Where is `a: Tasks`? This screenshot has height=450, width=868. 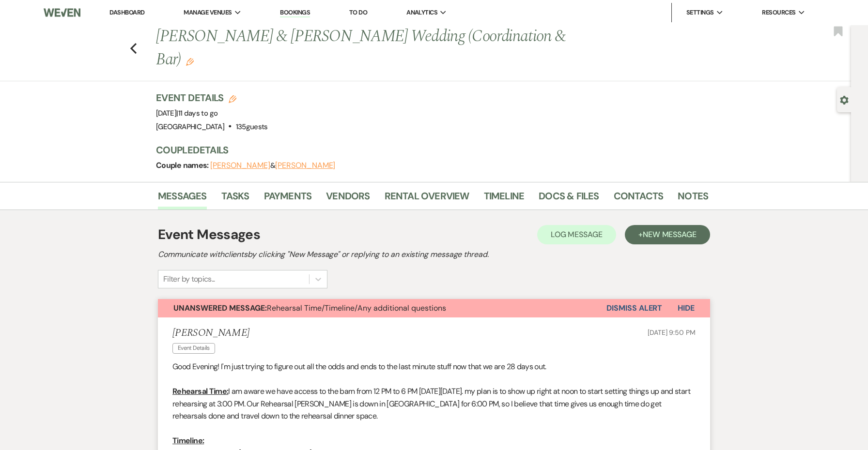 a: Tasks is located at coordinates (235, 199).